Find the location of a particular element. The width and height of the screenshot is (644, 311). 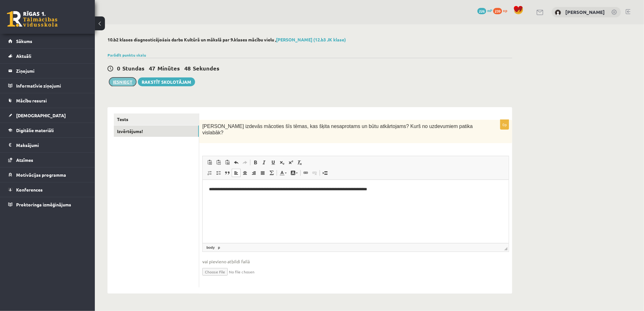

span: mP is located at coordinates (490, 10).